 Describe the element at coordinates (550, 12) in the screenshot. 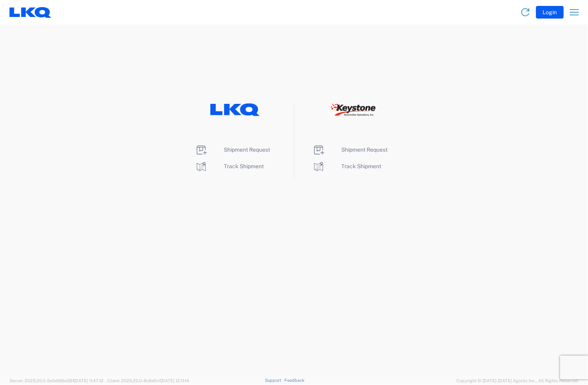

I see `button: Login` at that location.